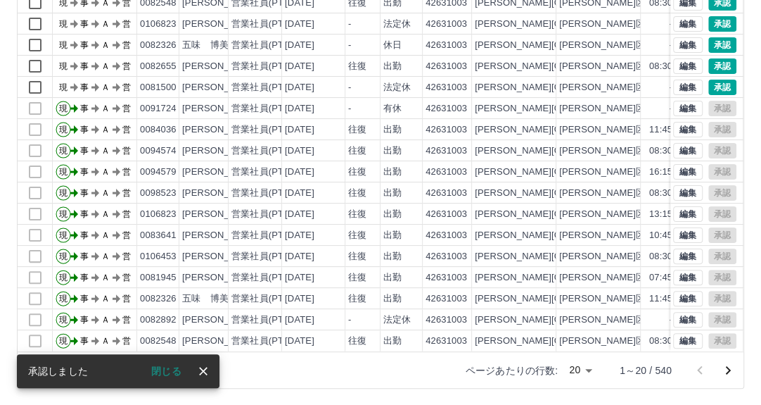  I want to click on div: 0106823, so click(158, 24).